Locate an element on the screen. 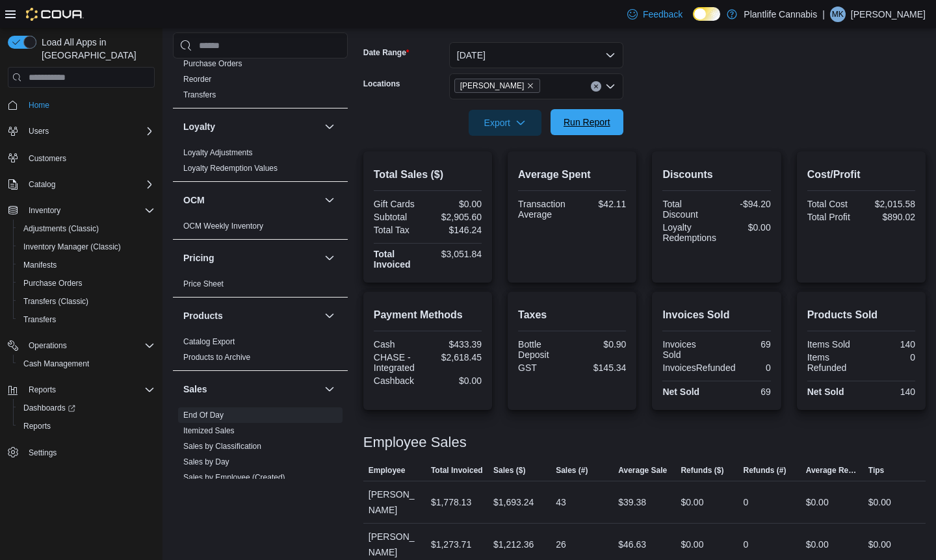 The width and height of the screenshot is (936, 560). h3: Sales is located at coordinates (195, 389).